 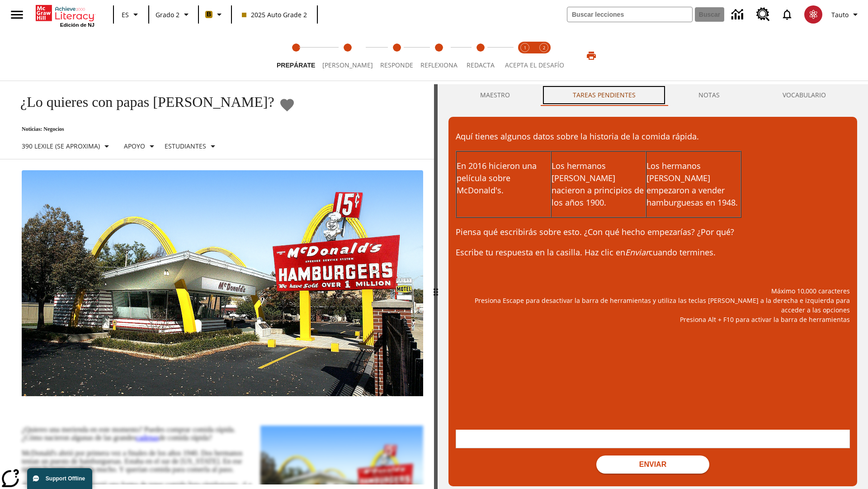 I want to click on button: Escoja un nuevo avatar, so click(x=814, y=15).